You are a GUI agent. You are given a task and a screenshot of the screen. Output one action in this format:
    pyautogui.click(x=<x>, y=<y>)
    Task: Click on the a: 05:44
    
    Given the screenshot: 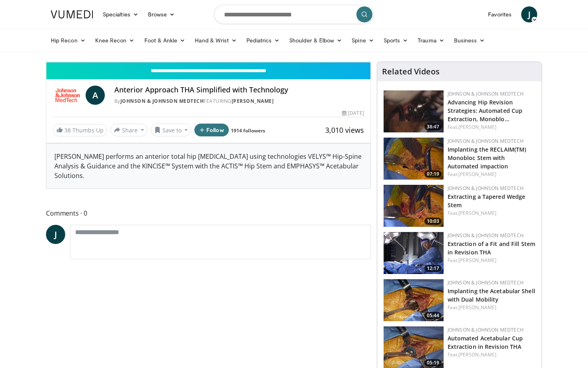 What is the action you would take?
    pyautogui.click(x=414, y=300)
    